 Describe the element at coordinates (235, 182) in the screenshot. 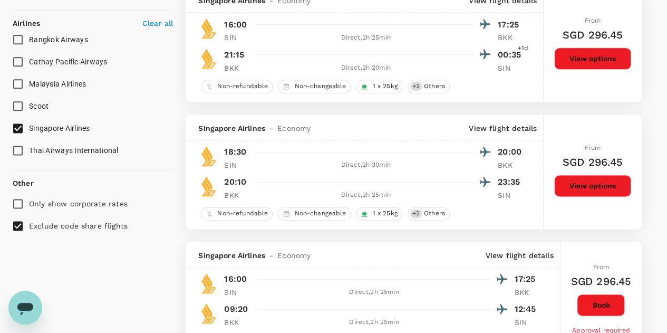

I see `p: 20:10` at that location.